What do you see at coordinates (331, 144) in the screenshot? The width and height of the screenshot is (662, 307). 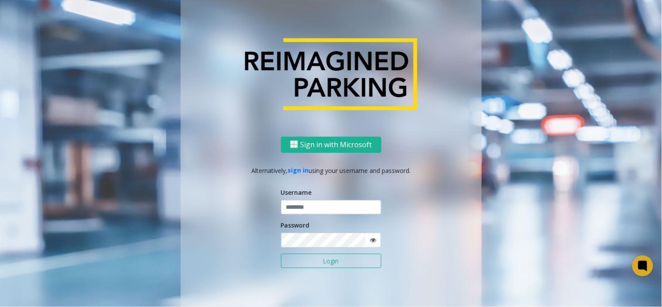 I see `button: Sign in with Microsoft` at bounding box center [331, 144].